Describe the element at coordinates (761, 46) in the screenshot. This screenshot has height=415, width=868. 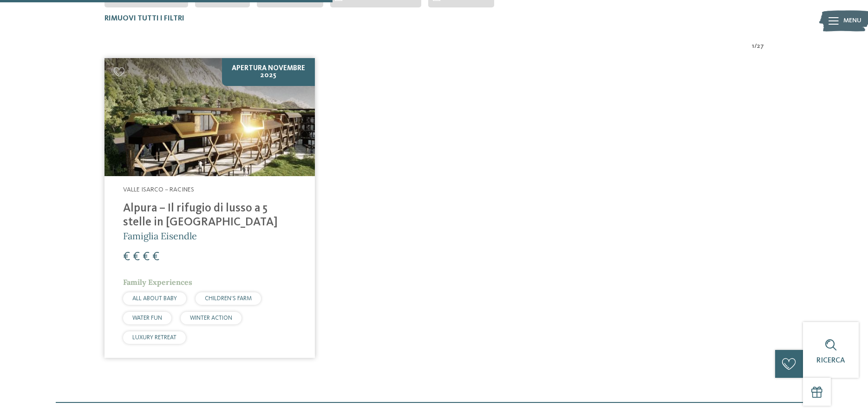
I see `span: 27` at that location.